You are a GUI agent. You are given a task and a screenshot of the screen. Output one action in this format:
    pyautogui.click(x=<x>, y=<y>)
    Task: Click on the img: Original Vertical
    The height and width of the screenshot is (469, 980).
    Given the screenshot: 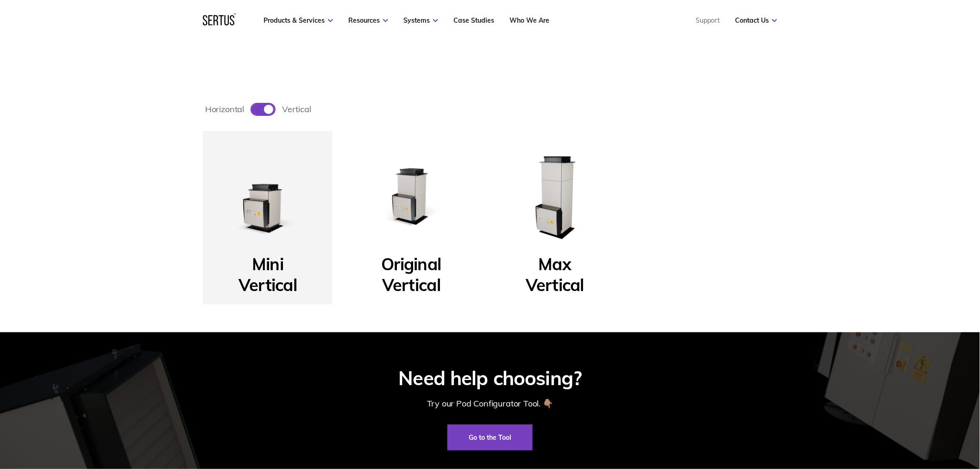 What is the action you would take?
    pyautogui.click(x=411, y=196)
    